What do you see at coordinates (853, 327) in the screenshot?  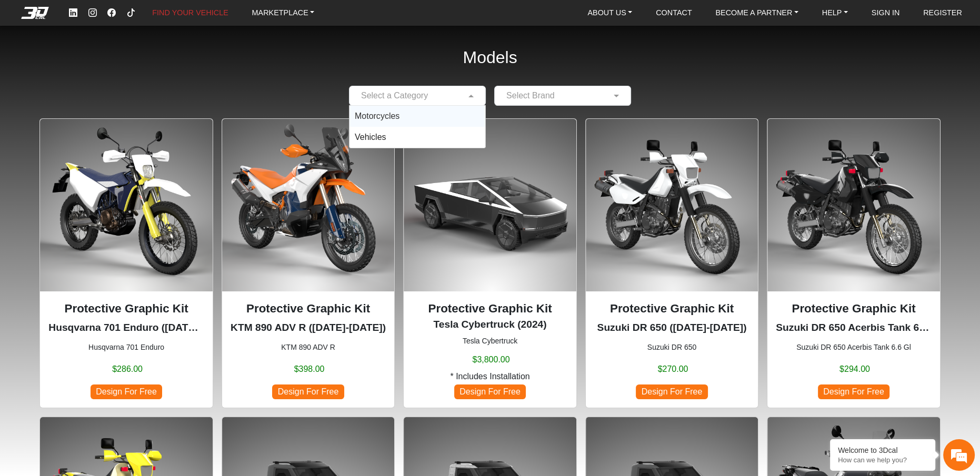 I see `p: Suzuki DR 650 Acerbis Tank 6.6 Gl (1996-2024)` at bounding box center [853, 327].